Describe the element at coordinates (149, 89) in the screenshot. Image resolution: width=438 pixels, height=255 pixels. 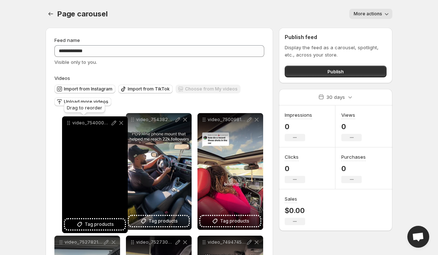
I see `span: Import from TikTok` at that location.